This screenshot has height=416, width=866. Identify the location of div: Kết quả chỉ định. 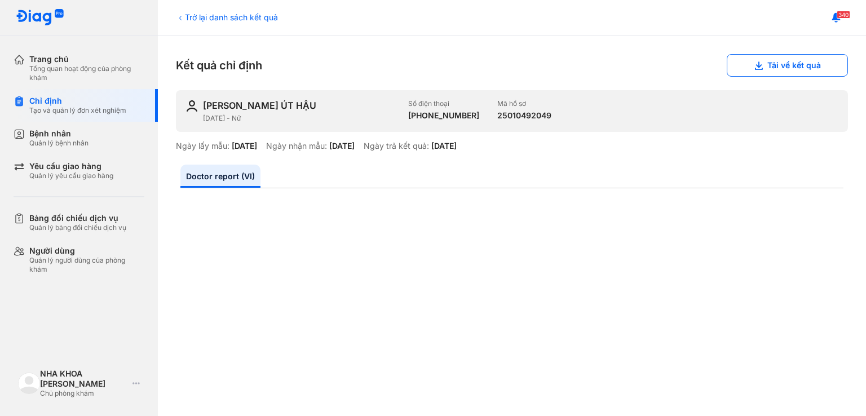
(512, 65).